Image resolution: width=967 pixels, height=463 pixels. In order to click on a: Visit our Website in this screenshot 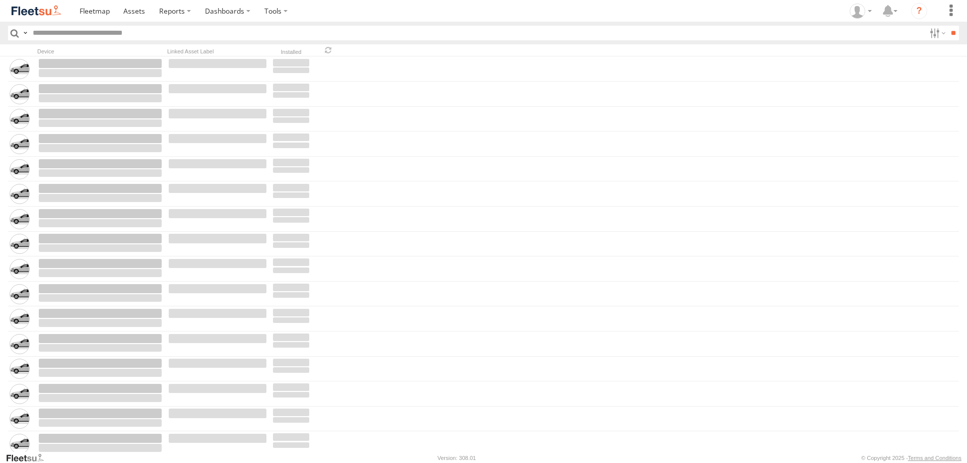, I will do `click(29, 458)`.